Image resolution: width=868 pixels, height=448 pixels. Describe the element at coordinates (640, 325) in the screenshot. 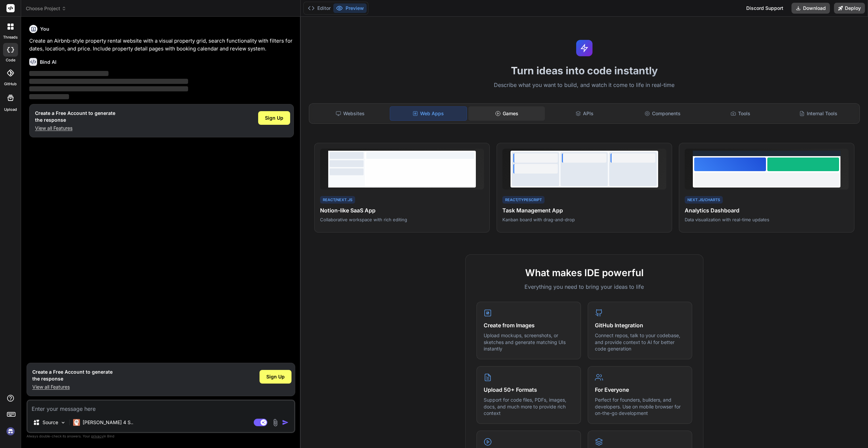

I see `h4: GitHub Integration` at that location.